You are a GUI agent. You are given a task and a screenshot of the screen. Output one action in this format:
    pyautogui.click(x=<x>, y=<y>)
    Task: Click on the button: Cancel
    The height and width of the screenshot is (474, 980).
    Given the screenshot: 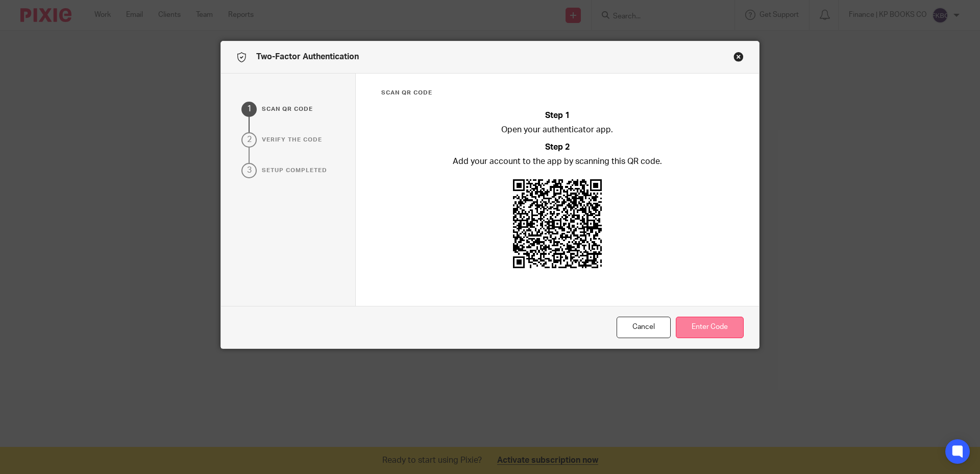 What is the action you would take?
    pyautogui.click(x=643, y=327)
    